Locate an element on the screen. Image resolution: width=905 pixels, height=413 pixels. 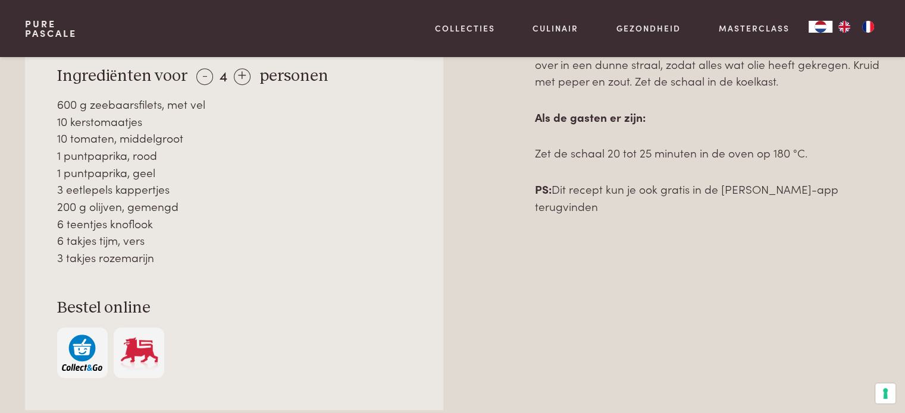
div: 1 puntpaprika, geel is located at coordinates (234, 172).